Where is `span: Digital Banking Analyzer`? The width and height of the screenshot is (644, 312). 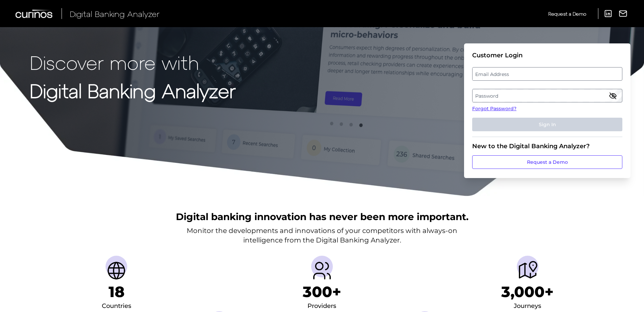 span: Digital Banking Analyzer is located at coordinates (115, 13).